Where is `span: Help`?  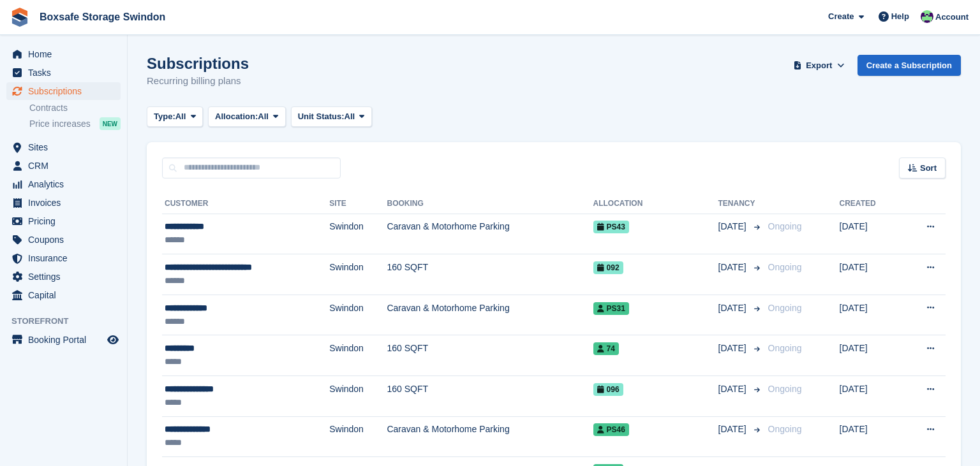
span: Help is located at coordinates (901, 17).